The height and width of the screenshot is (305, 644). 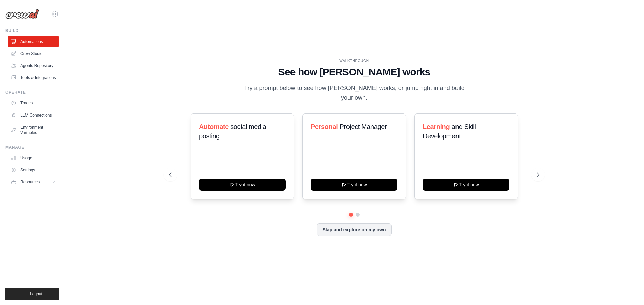 What do you see at coordinates (32, 294) in the screenshot?
I see `button: Logout` at bounding box center [32, 294].